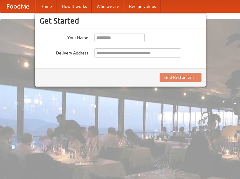  I want to click on label: Your Name, so click(64, 37).